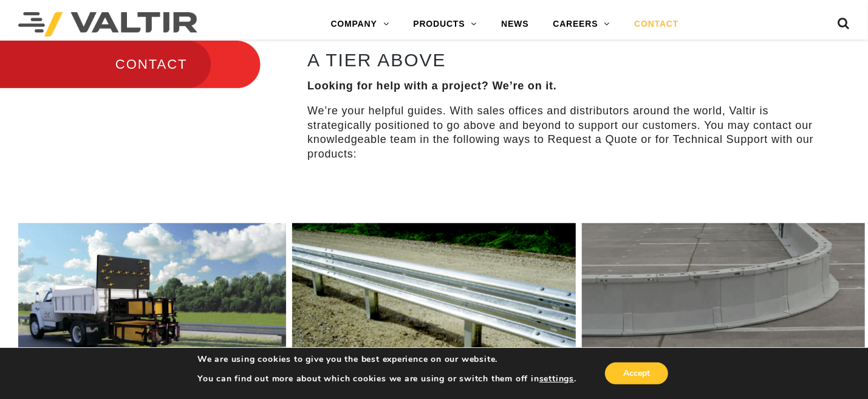 The width and height of the screenshot is (868, 399). Describe the element at coordinates (571, 59) in the screenshot. I see `h2: A TIER ABOVE` at that location.